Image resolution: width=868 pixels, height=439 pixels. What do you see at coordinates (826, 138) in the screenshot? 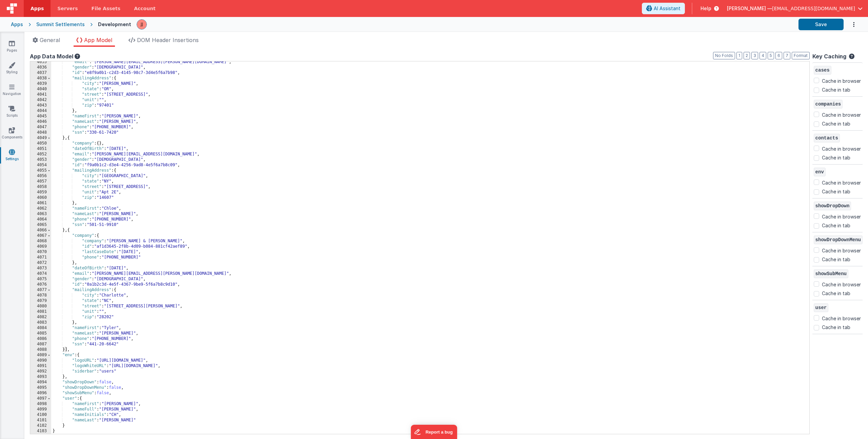
I see `span: contacts` at bounding box center [826, 138].